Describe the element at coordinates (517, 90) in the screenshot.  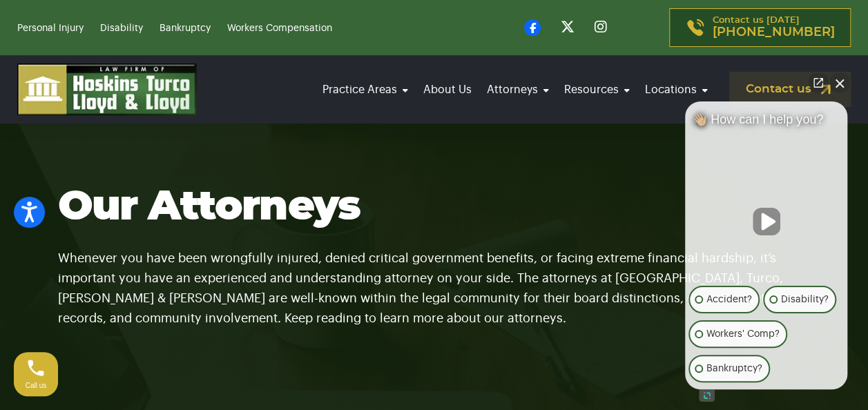
I see `a: Attorneys` at that location.